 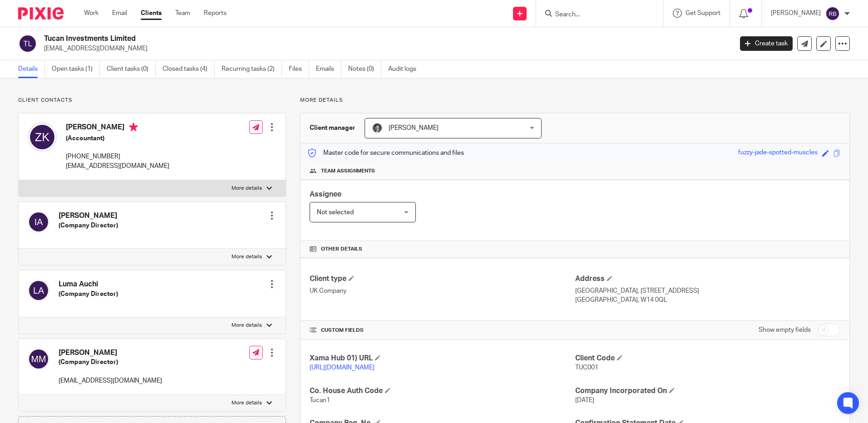 I want to click on span: Tucan1, so click(x=319, y=400).